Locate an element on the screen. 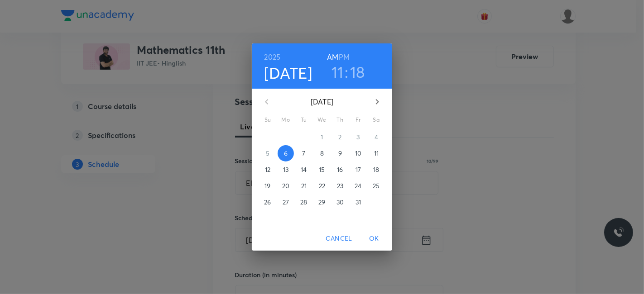 The width and height of the screenshot is (644, 294). span: Su is located at coordinates (267, 120).